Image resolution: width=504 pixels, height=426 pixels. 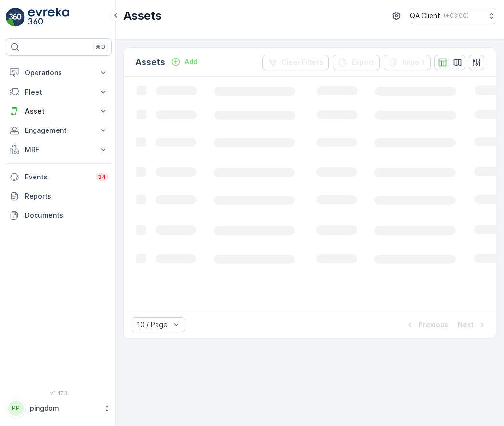 I want to click on button: QA Client(+03:00), so click(x=453, y=16).